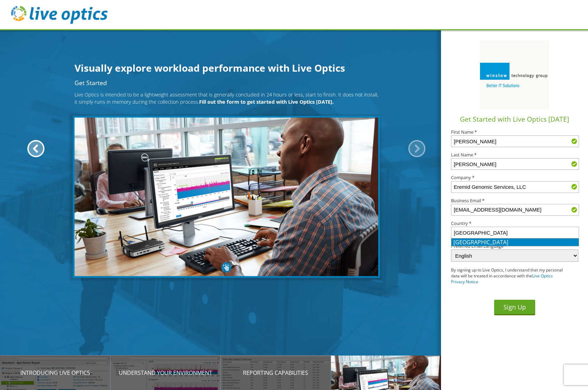 The width and height of the screenshot is (588, 390). Describe the element at coordinates (514, 307) in the screenshot. I see `button: Sign Up` at that location.